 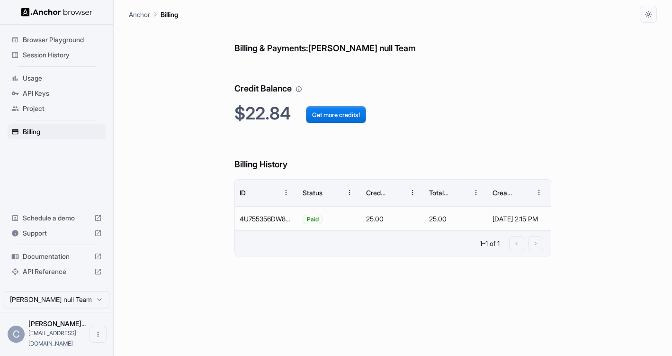 I want to click on svg: Your credit balance will be consumed as you use the API. Visit the usage page to view a breakdown..., so click(x=299, y=89).